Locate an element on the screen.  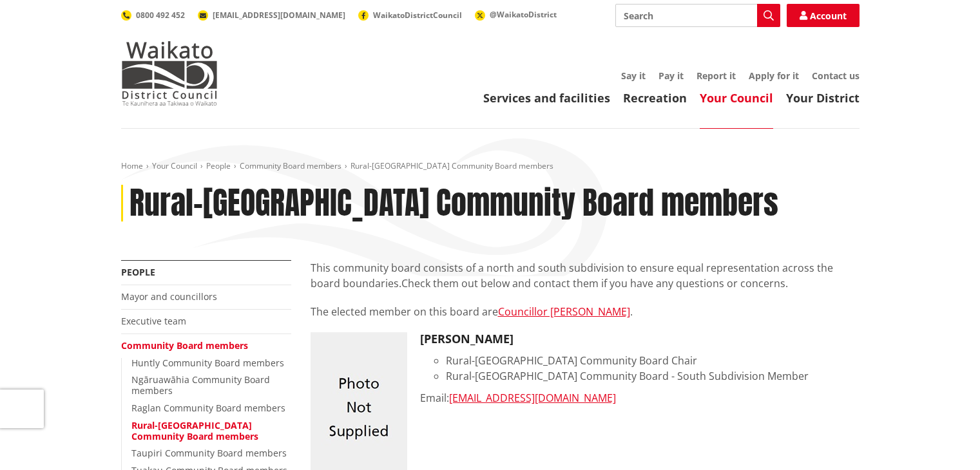
span: @WaikatoDistrict is located at coordinates (523, 14).